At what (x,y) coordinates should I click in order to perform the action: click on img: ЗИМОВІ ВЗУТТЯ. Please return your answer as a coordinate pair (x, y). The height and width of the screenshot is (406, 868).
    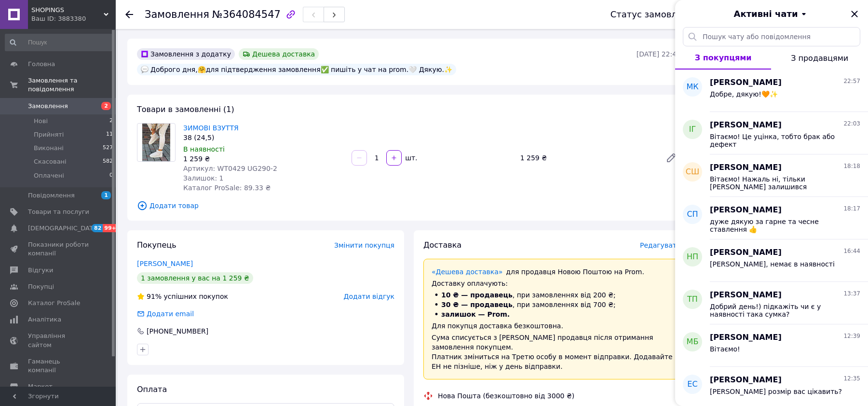
    Looking at the image, I should click on (156, 142).